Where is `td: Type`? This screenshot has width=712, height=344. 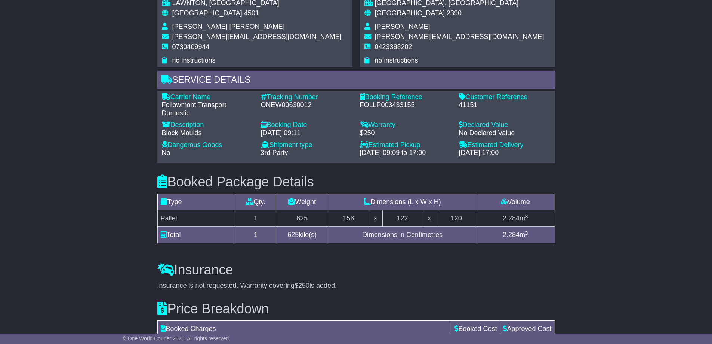 td: Type is located at coordinates (197, 202).